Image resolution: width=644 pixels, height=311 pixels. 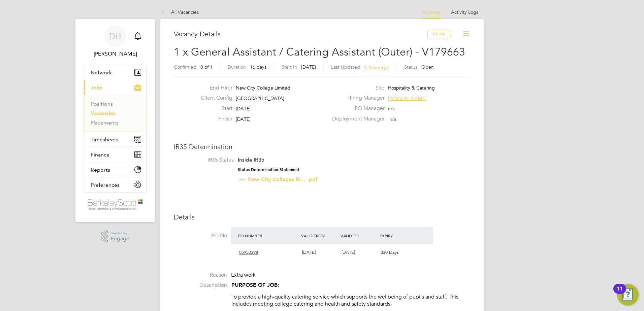 What do you see at coordinates (255, 284) in the screenshot?
I see `strong: PURPOSE OF JOB:` at bounding box center [255, 284].